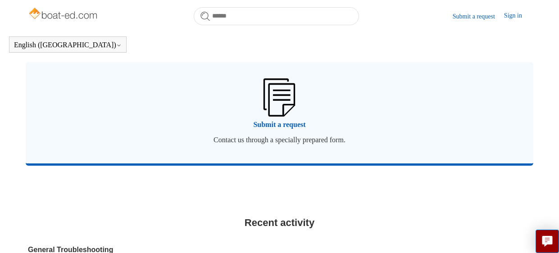 The height and width of the screenshot is (253, 559). What do you see at coordinates (479, 16) in the screenshot?
I see `a: Submit a request` at bounding box center [479, 16].